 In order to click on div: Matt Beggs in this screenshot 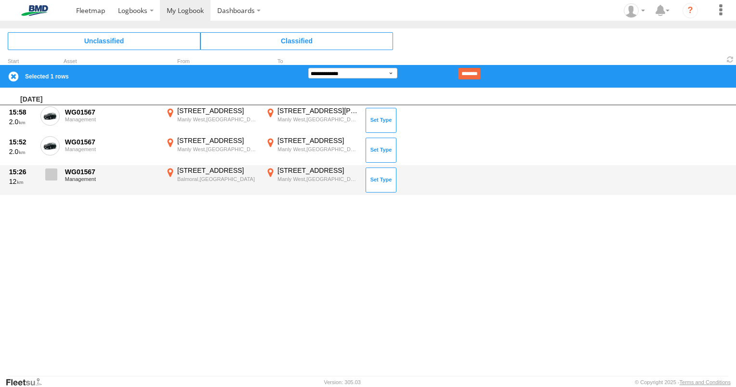, I will do `click(634, 11)`.